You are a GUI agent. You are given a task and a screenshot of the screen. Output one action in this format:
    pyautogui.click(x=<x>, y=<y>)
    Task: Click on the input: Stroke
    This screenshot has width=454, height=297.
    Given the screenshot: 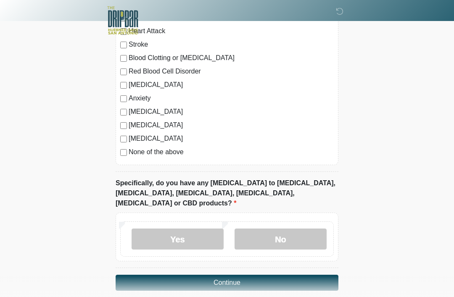 What is the action you would take?
    pyautogui.click(x=124, y=45)
    